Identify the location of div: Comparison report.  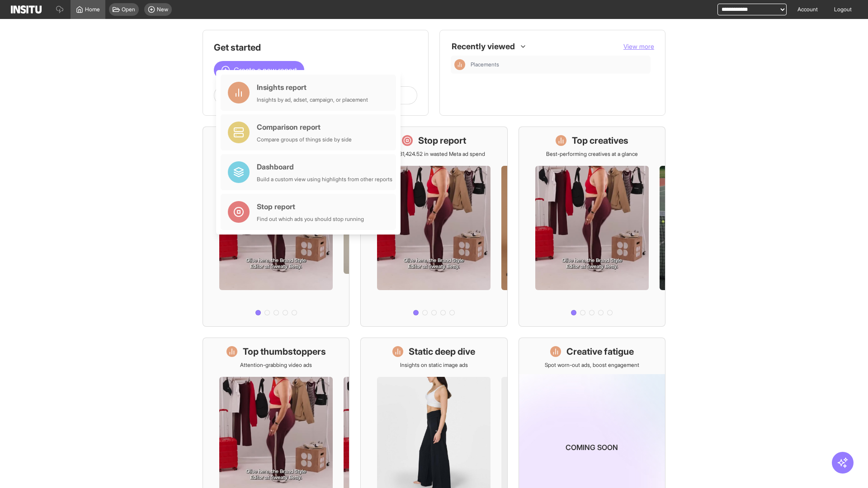
(304, 127).